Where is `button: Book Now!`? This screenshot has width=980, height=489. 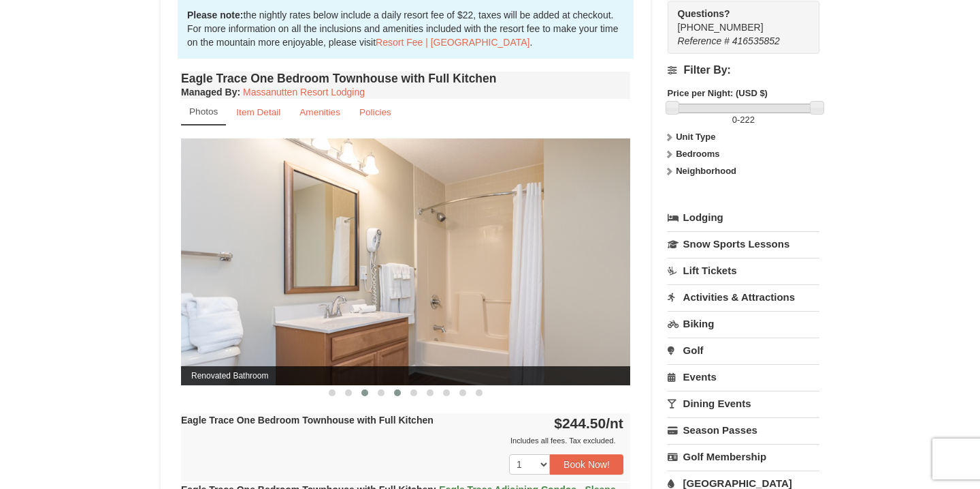 button: Book Now! is located at coordinates (587, 464).